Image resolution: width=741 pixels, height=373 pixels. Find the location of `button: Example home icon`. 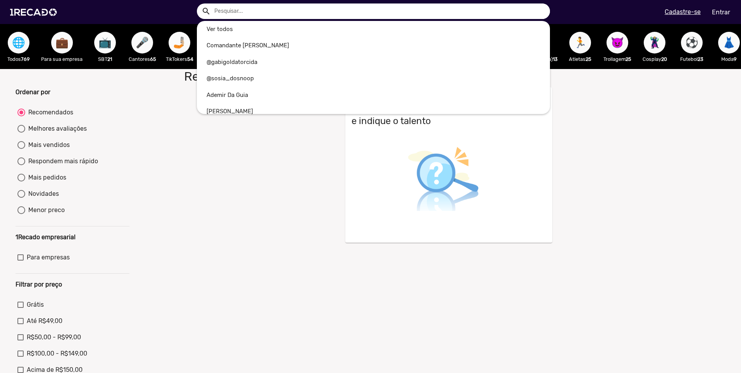

button: Example home icon is located at coordinates (205, 10).